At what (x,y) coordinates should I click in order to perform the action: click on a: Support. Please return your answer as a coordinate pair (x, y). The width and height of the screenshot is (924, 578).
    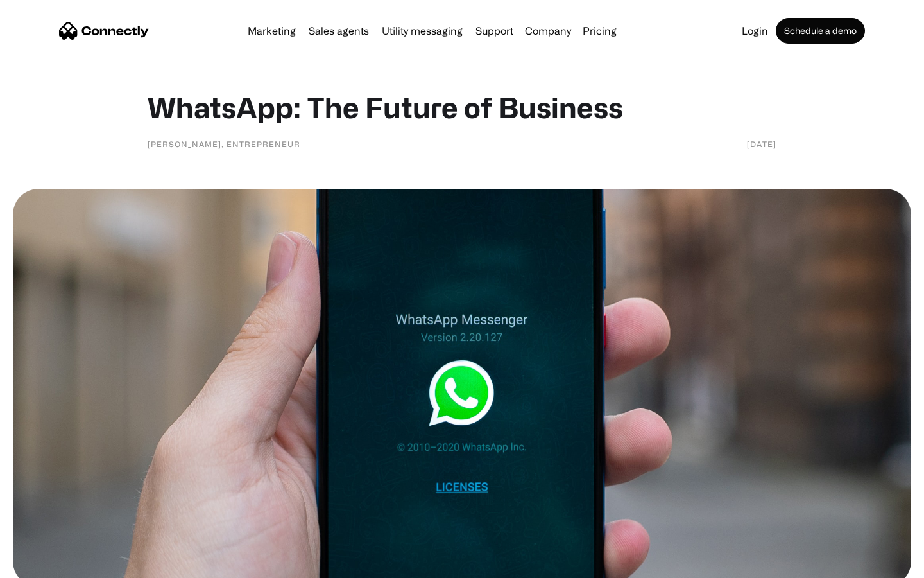
    Looking at the image, I should click on (494, 31).